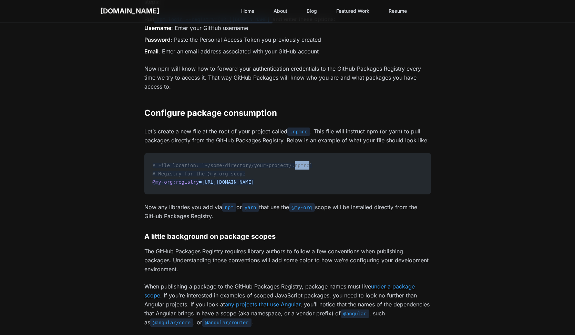 The height and width of the screenshot is (335, 575). I want to click on p: The GitHub Packages Registry requires library authors to follow a few conventions when publishing..., so click(288, 260).